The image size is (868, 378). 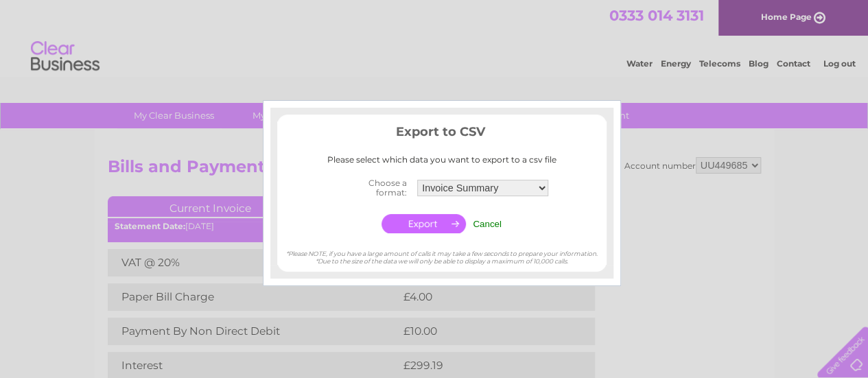 What do you see at coordinates (65, 56) in the screenshot?
I see `img: logo.png` at bounding box center [65, 56].